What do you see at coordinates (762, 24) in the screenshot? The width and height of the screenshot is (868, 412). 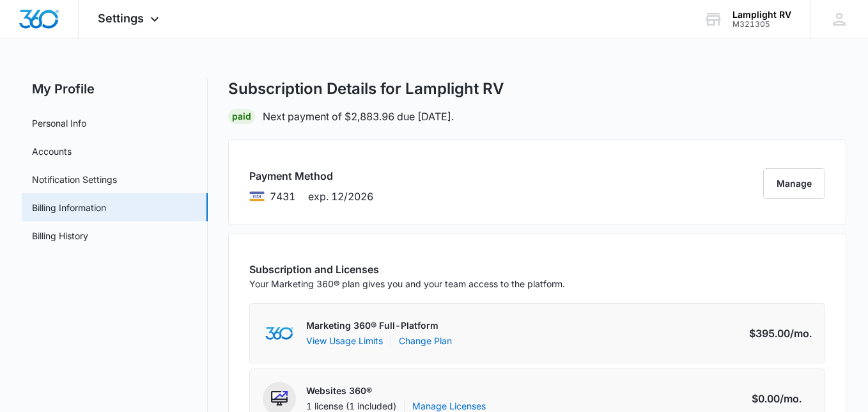 I see `div: account id` at bounding box center [762, 24].